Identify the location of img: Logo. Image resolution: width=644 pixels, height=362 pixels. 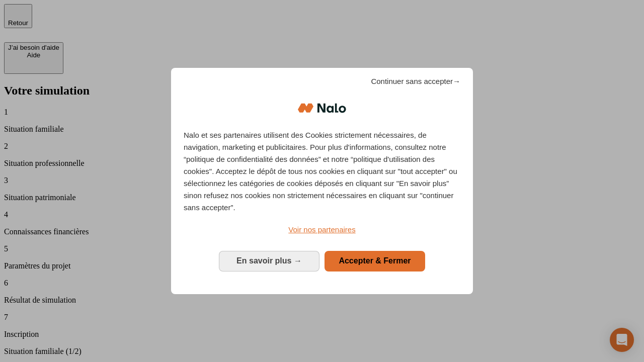
(322, 108).